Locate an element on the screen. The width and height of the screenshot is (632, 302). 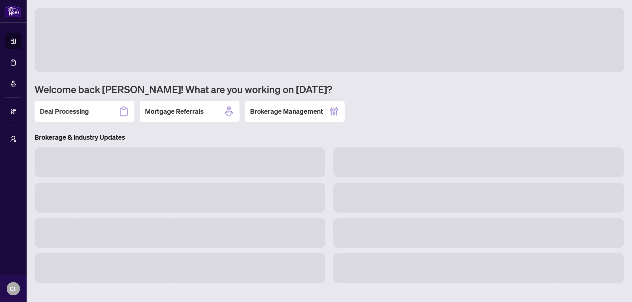
img: logo is located at coordinates (13, 11).